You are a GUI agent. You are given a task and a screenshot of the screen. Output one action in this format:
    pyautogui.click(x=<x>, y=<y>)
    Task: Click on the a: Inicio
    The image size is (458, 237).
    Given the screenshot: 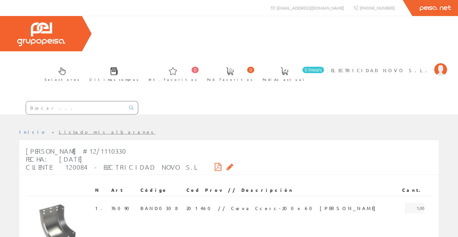 What is the action you would take?
    pyautogui.click(x=33, y=132)
    